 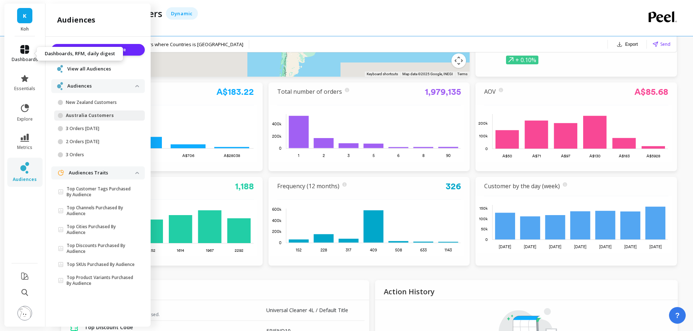 I want to click on p: Audiences Traits, so click(x=102, y=173).